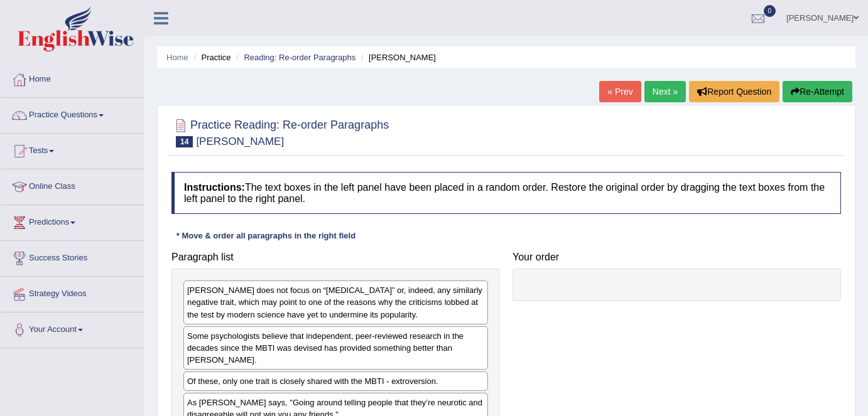  Describe the element at coordinates (677, 257) in the screenshot. I see `h4: Your order` at that location.